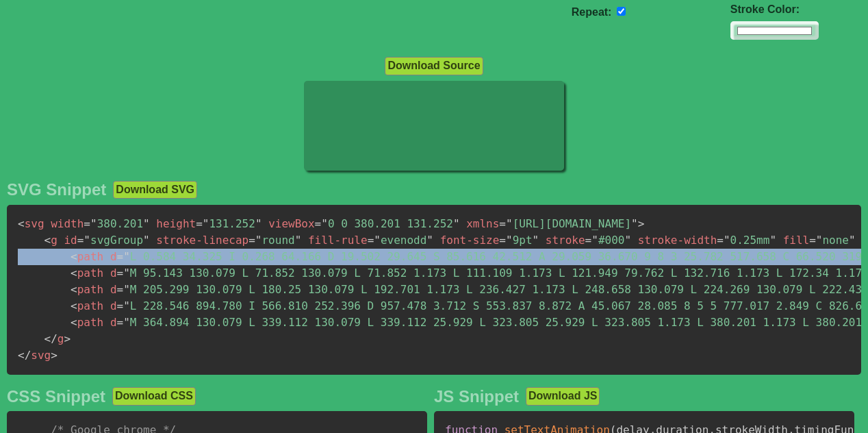  What do you see at coordinates (401, 240) in the screenshot?
I see `span: evenodd` at bounding box center [401, 240].